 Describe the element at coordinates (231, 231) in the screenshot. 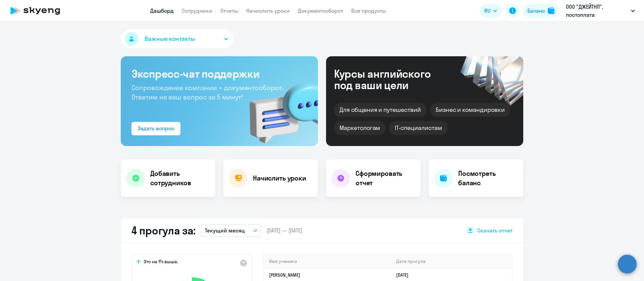

I see `button: Текущий месяц` at that location.